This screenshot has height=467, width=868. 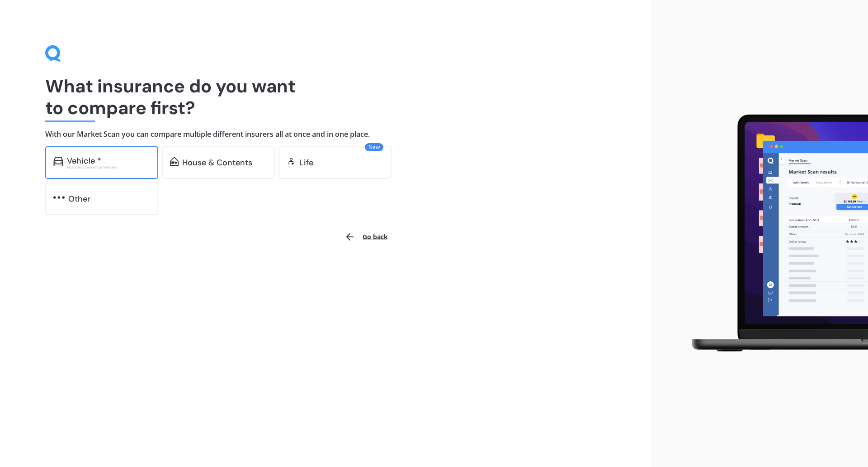 What do you see at coordinates (79, 199) in the screenshot?
I see `div: Other` at bounding box center [79, 199].